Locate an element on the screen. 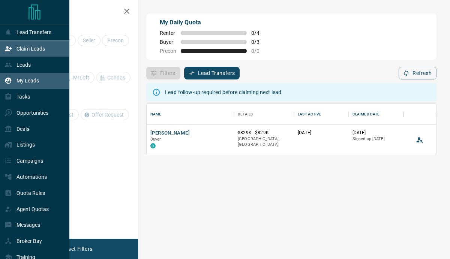  button: Lead Transfers is located at coordinates (212, 73).